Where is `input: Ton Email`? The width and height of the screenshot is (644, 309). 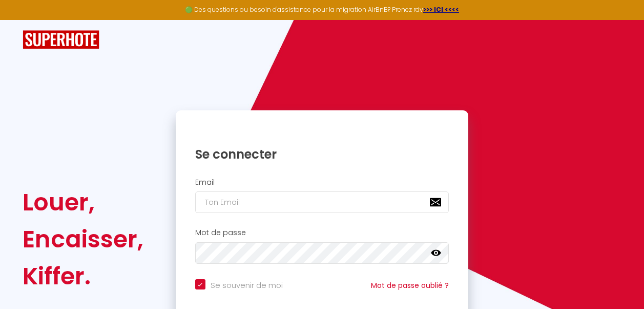
input: Ton Email is located at coordinates (322, 202).